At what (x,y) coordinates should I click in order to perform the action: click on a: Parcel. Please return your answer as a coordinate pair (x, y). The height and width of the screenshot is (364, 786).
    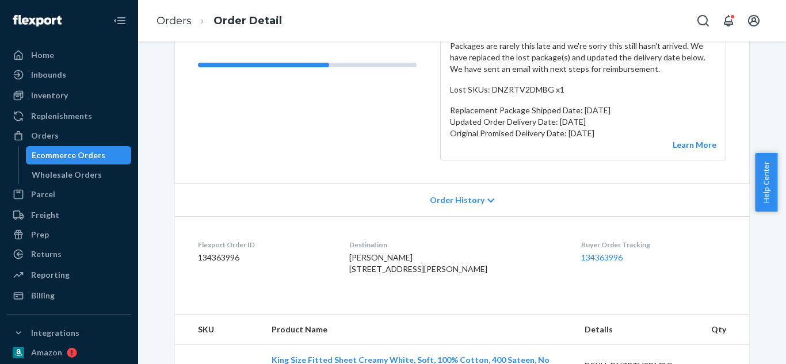
    Looking at the image, I should click on (69, 195).